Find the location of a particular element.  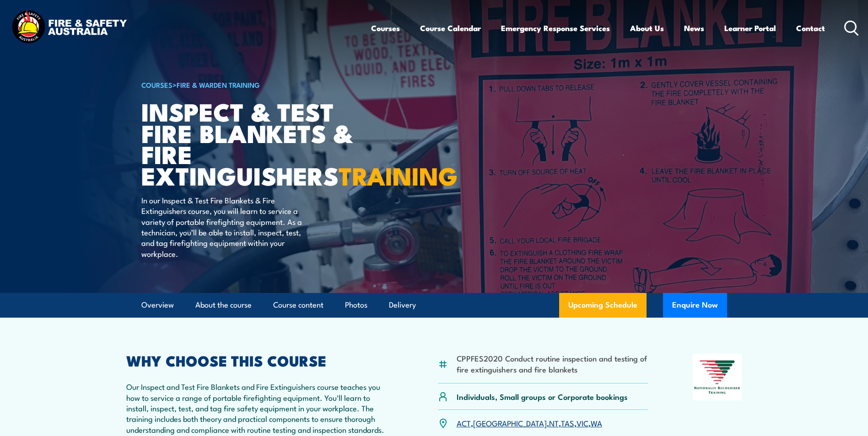

a: Course content is located at coordinates (298, 304).